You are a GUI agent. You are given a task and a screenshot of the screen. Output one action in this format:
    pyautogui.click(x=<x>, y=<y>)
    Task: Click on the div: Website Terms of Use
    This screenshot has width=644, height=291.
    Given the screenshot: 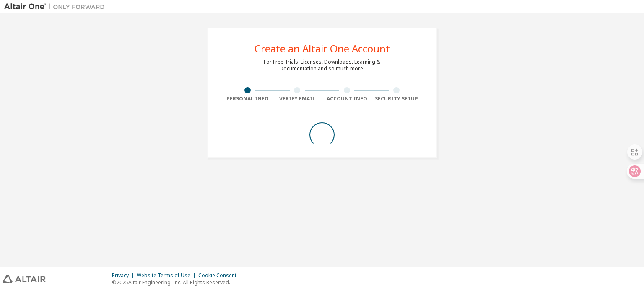 What is the action you would take?
    pyautogui.click(x=167, y=275)
    